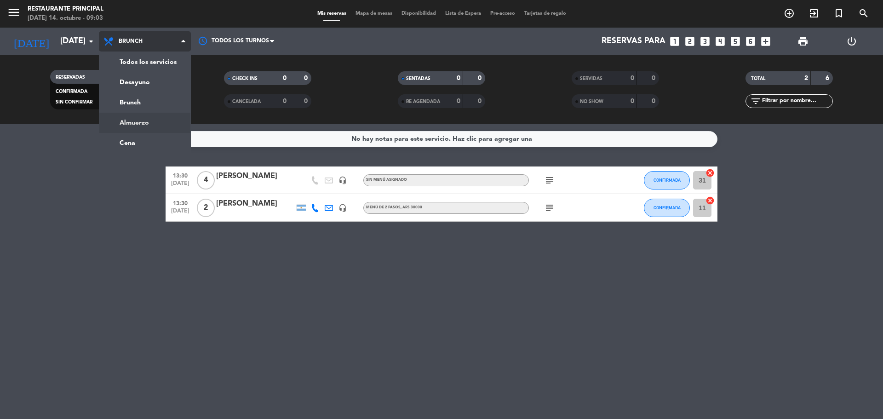 This screenshot has width=883, height=419. I want to click on a: Almuerzo, so click(145, 123).